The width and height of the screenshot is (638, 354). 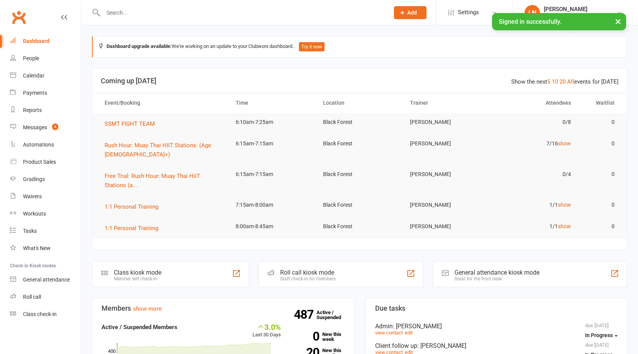 What do you see at coordinates (34, 179) in the screenshot?
I see `div: Gradings` at bounding box center [34, 179].